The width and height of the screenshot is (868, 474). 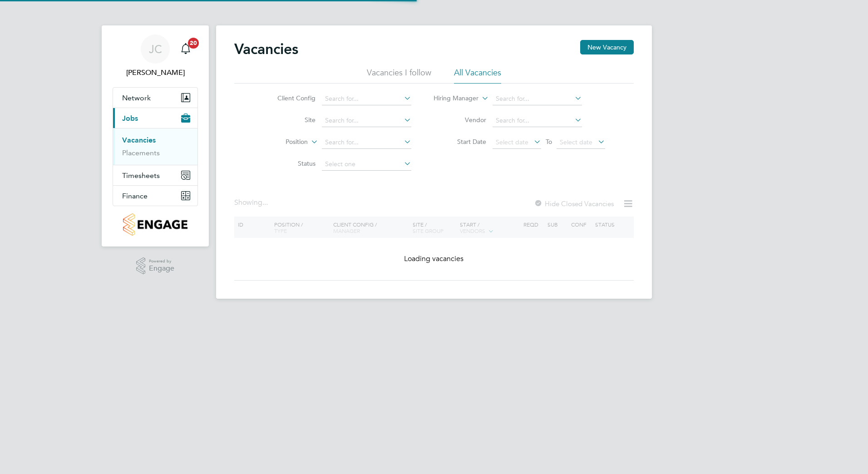 What do you see at coordinates (399, 76) in the screenshot?
I see `li: Vacancies I follow` at bounding box center [399, 76].